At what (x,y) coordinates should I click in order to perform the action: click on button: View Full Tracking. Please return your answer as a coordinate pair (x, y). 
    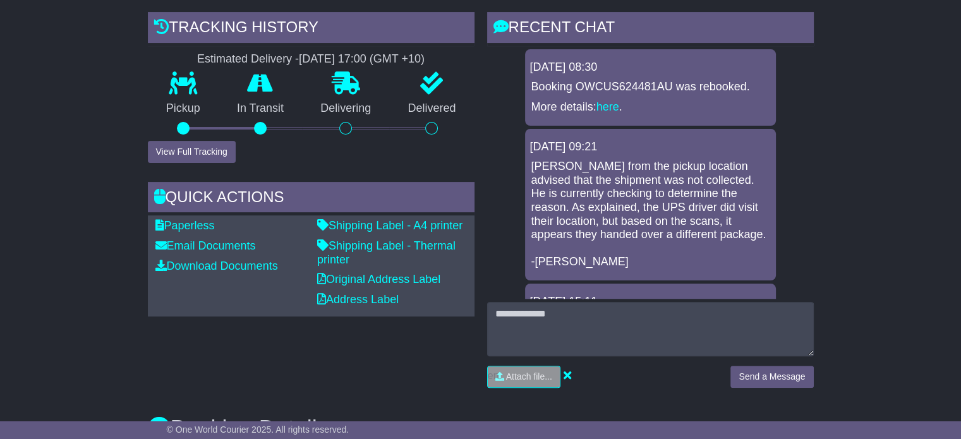
    Looking at the image, I should click on (191, 152).